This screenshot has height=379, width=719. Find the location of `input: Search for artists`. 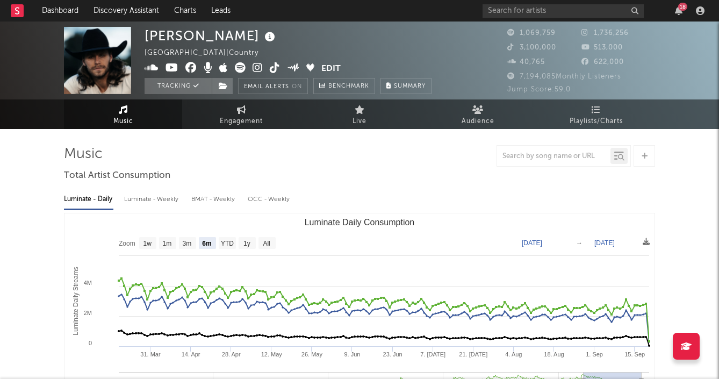

input: Search for artists is located at coordinates (564, 11).